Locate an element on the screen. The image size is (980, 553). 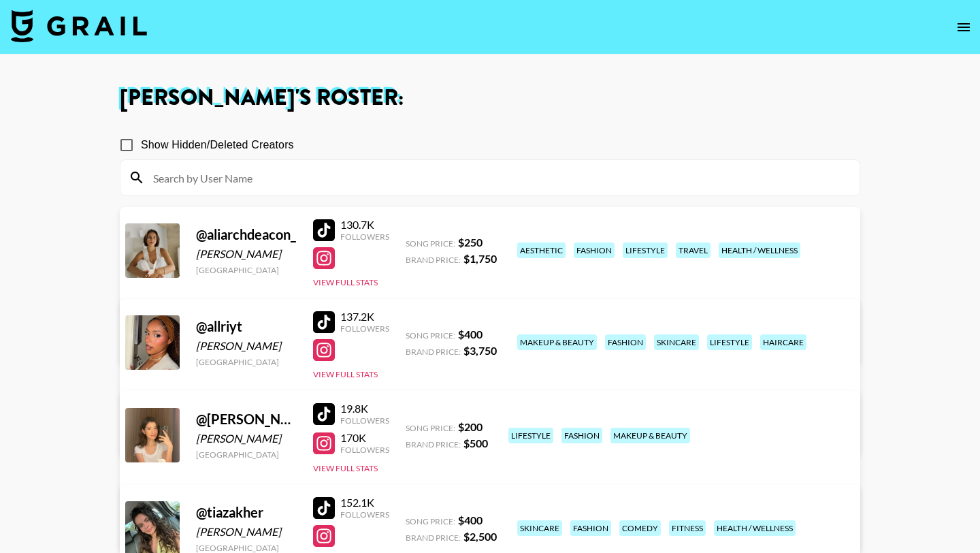
div: 152.1K is located at coordinates (365, 502).